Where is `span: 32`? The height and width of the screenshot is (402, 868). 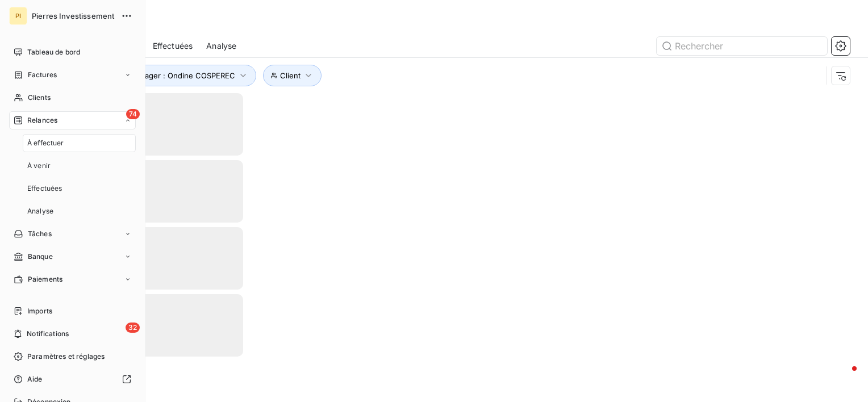
span: 32 is located at coordinates (132, 328).